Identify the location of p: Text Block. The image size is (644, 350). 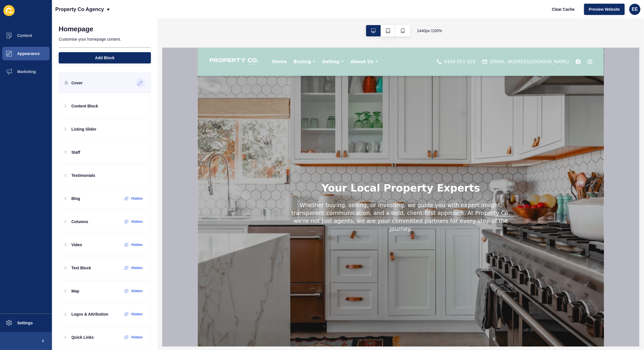
(81, 268).